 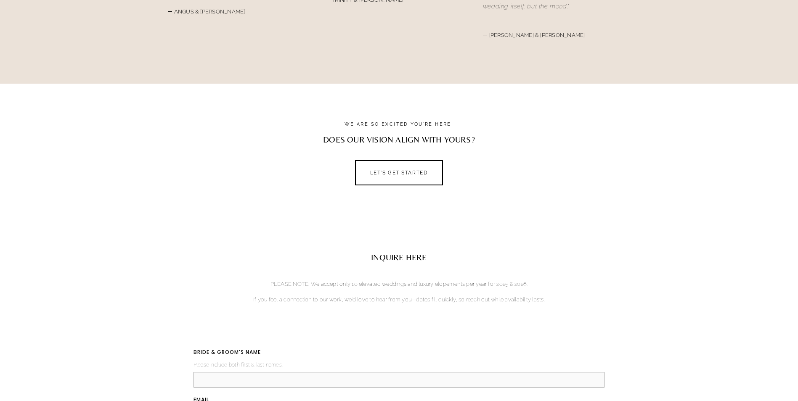 What do you see at coordinates (399, 173) in the screenshot?
I see `a: LEt's get started` at bounding box center [399, 173].